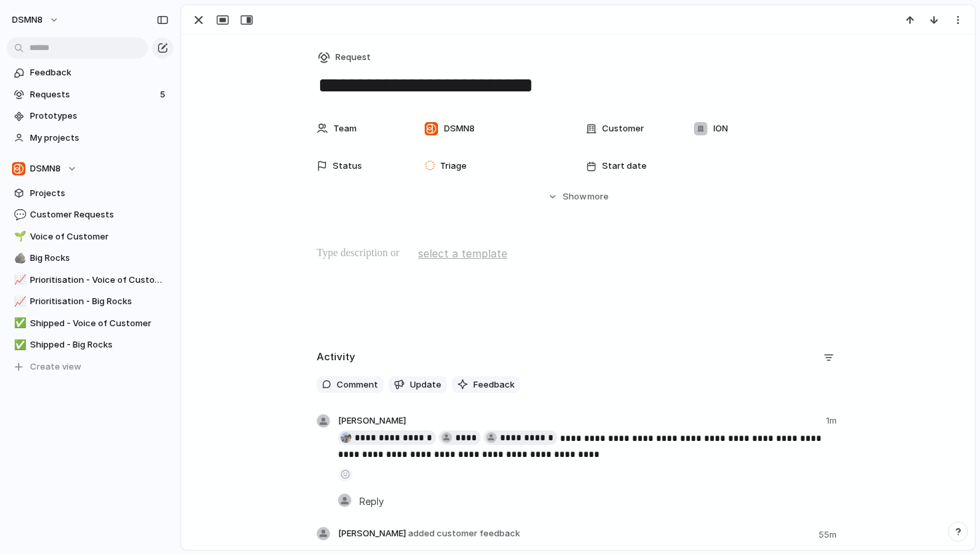  What do you see at coordinates (90, 345) in the screenshot?
I see `div: ✅Shipped - Big Rocks` at bounding box center [90, 345].